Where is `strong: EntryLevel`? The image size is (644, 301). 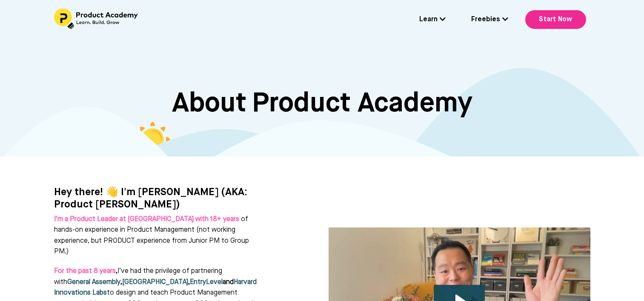 strong: EntryLevel is located at coordinates (206, 283).